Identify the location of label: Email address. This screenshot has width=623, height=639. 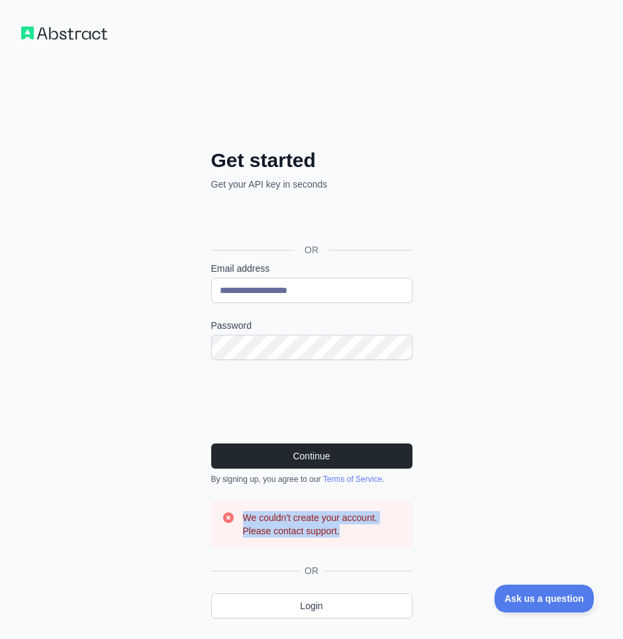
(312, 268).